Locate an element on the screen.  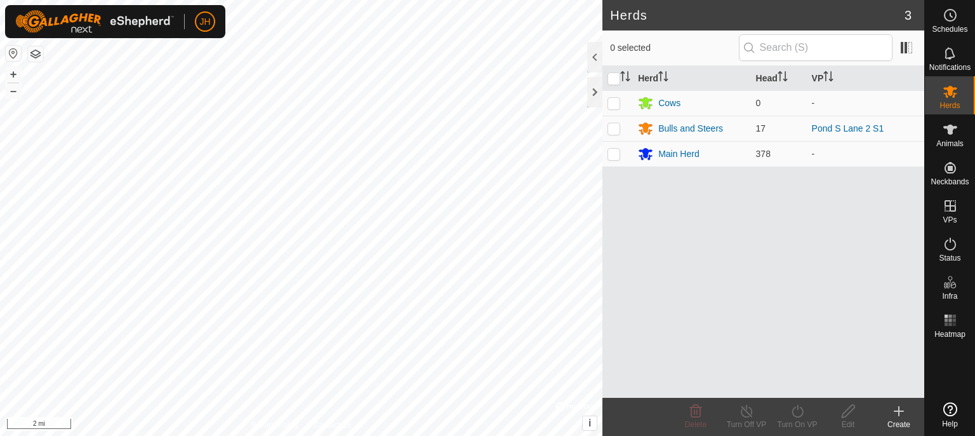
span: VPs is located at coordinates (950, 220).